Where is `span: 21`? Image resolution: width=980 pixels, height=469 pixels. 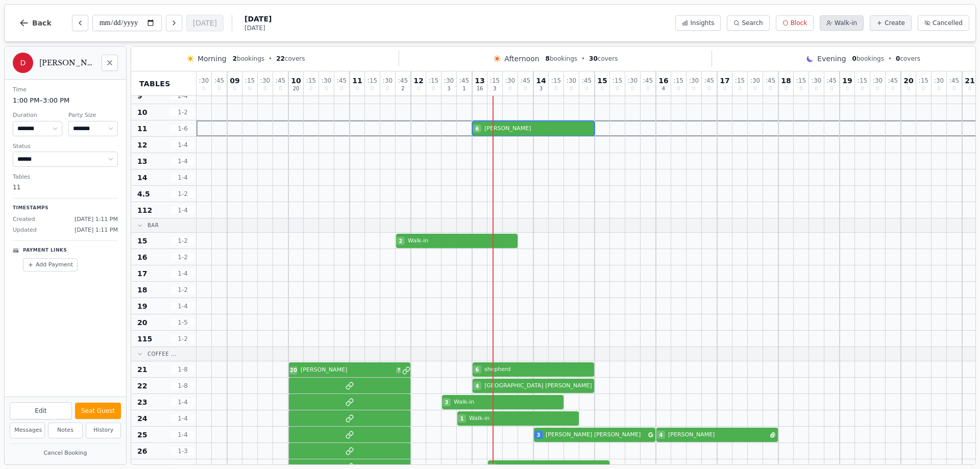
span: 21 is located at coordinates (142, 369).